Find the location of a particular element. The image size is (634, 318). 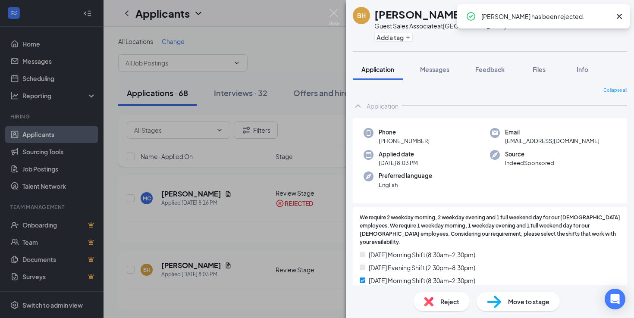

span: Collapse all is located at coordinates (615, 91).